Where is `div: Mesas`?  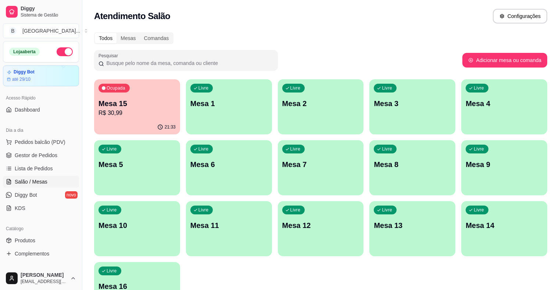 div: Mesas is located at coordinates (128, 38).